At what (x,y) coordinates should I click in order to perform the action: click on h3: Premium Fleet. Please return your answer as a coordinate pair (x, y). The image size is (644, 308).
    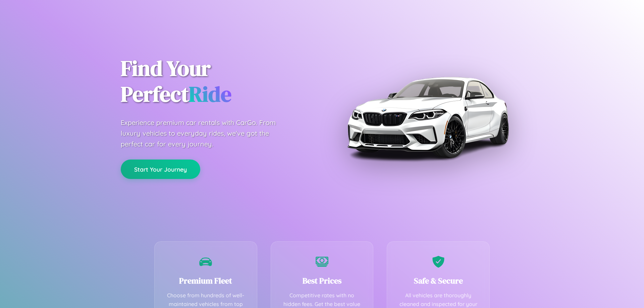
    Looking at the image, I should click on (206, 280).